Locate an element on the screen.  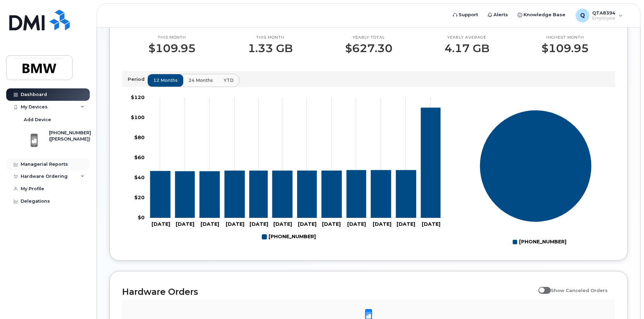
p: Period is located at coordinates (137, 79).